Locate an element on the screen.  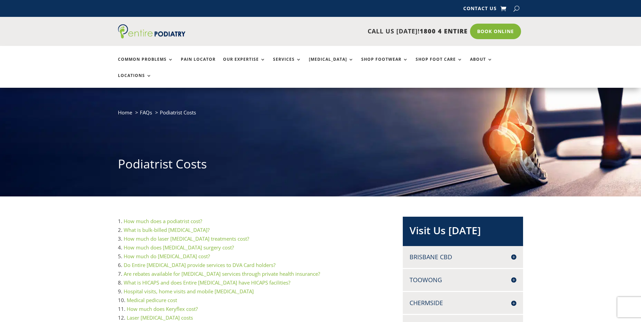
span: Home is located at coordinates (125, 113).